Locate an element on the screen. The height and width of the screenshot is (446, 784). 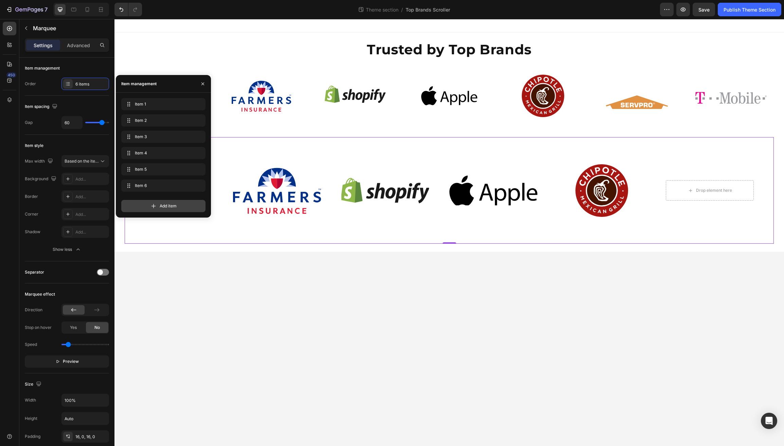
div: Padding is located at coordinates (33, 437).